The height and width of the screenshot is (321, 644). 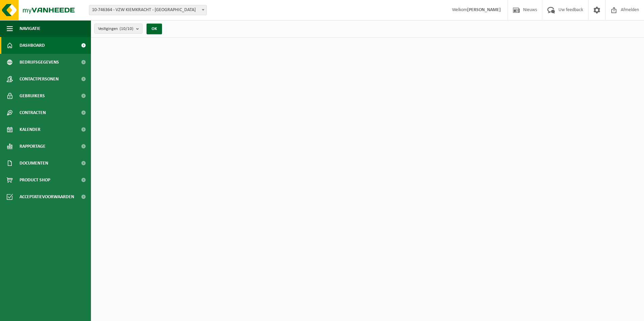 What do you see at coordinates (115, 29) in the screenshot?
I see `span: Vestigingen` at bounding box center [115, 29].